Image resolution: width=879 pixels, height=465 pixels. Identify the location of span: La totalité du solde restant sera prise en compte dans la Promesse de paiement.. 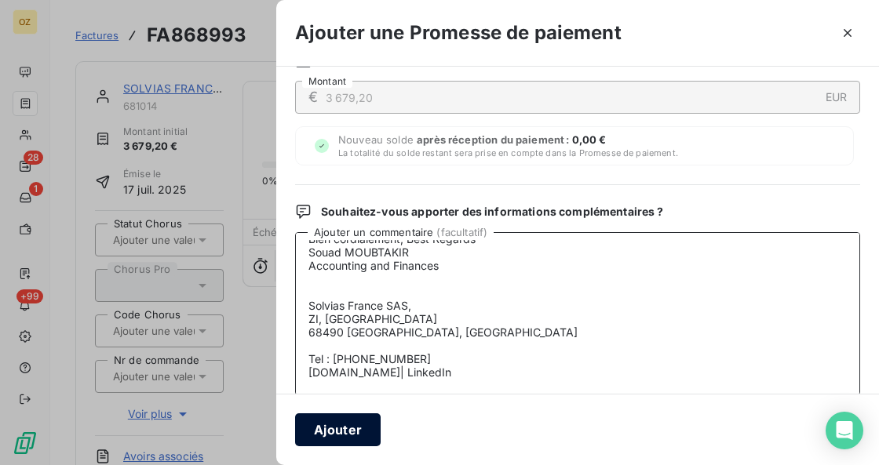
(508, 153).